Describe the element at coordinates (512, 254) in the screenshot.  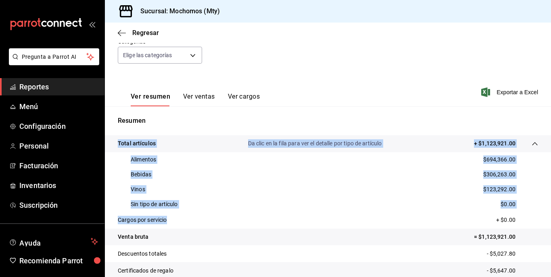
I see `p: - $5,027.80` at that location.